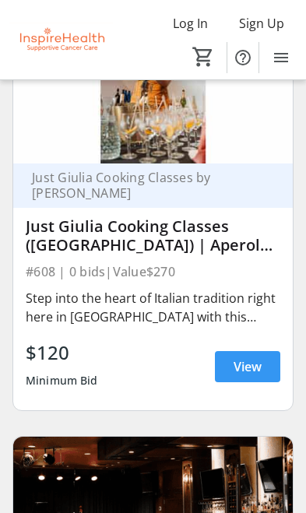 This screenshot has height=513, width=306. Describe the element at coordinates (62, 381) in the screenshot. I see `div: Minimum Bid` at that location.